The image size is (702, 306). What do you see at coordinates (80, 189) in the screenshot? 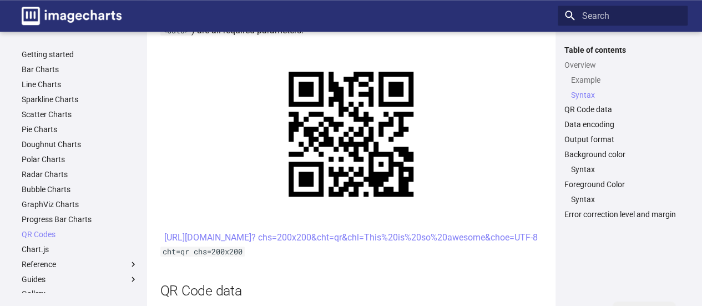
I see `a: Bubble Charts` at bounding box center [80, 189].